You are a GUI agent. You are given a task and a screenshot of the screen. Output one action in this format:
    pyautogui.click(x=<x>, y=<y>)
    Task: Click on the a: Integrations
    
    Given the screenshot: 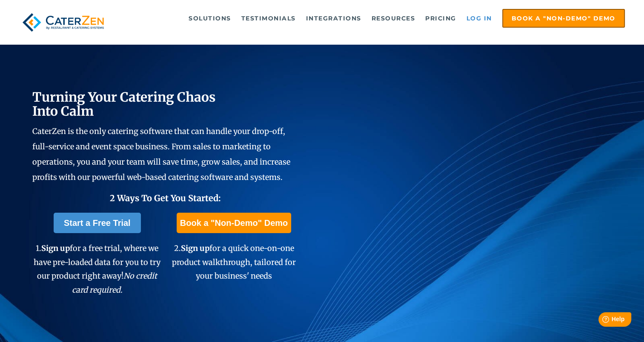 What is the action you would take?
    pyautogui.click(x=334, y=18)
    